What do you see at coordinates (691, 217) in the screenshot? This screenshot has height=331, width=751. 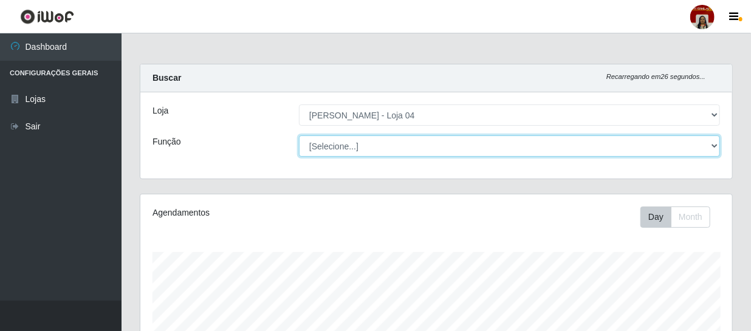 I see `button: Month` at bounding box center [691, 217].